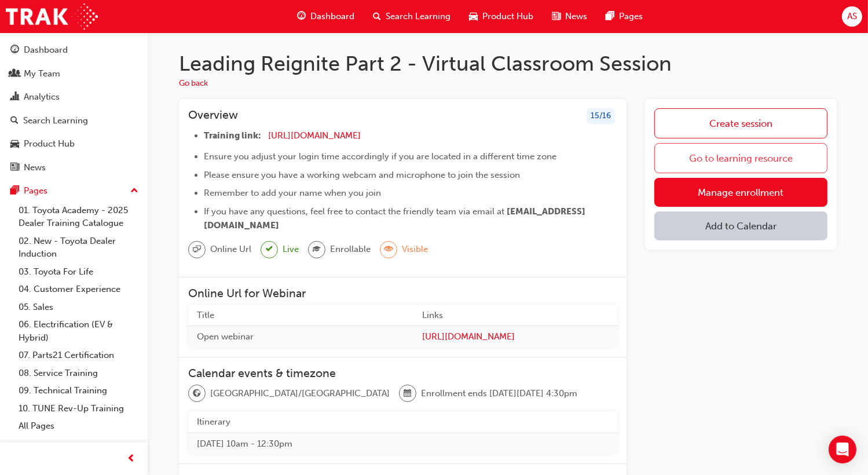 The image size is (868, 475). Describe the element at coordinates (333, 16) in the screenshot. I see `span: Dashboard` at that location.